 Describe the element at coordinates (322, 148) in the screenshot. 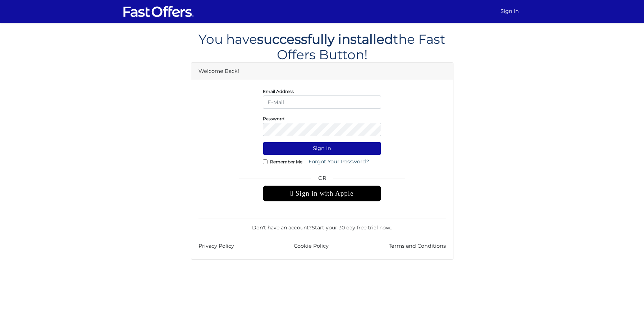

I see `button: Sign In` at that location.